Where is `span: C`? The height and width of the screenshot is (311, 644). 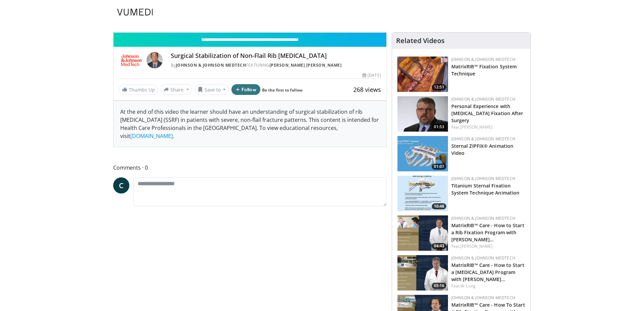
span: C is located at coordinates (121, 186).